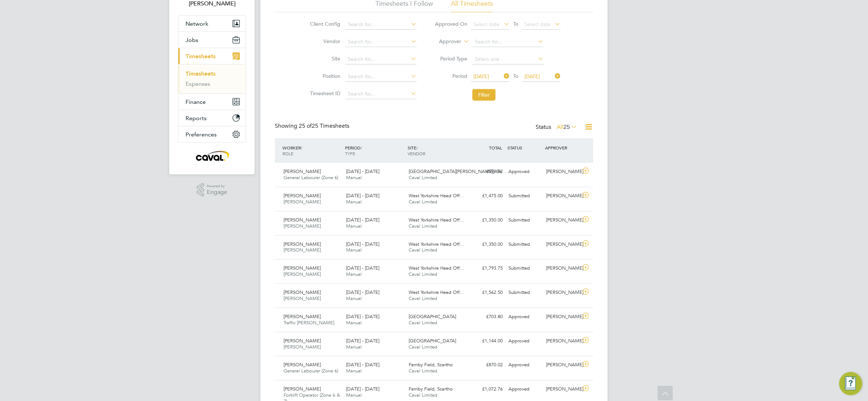 Image resolution: width=868 pixels, height=401 pixels. Describe the element at coordinates (212, 134) in the screenshot. I see `button: Preferences` at that location.